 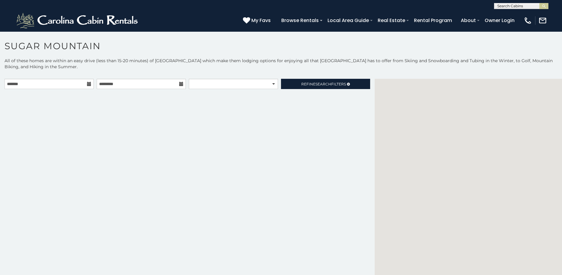 I want to click on a: Browse Rentals, so click(x=300, y=20).